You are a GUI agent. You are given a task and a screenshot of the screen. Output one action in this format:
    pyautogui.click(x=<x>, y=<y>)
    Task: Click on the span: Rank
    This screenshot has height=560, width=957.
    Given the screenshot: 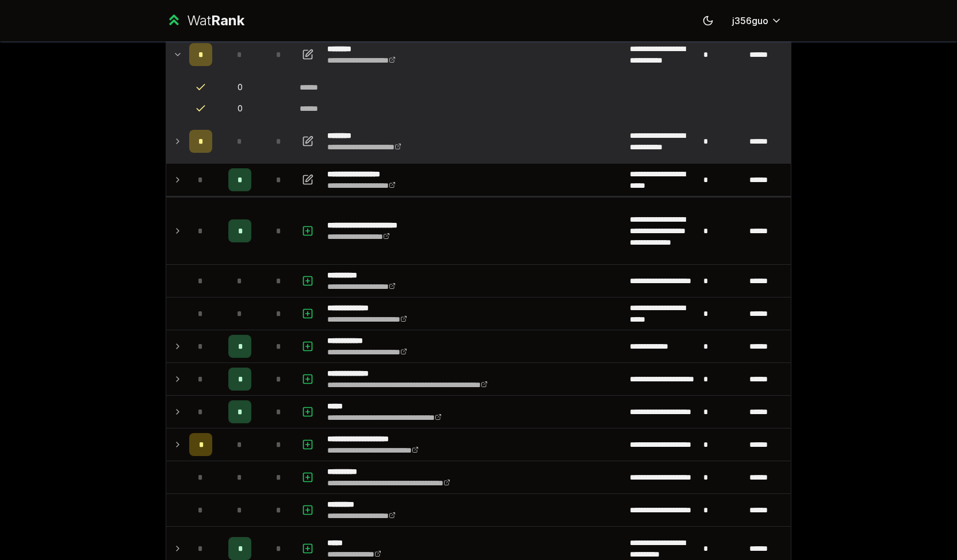 What is the action you would take?
    pyautogui.click(x=228, y=20)
    